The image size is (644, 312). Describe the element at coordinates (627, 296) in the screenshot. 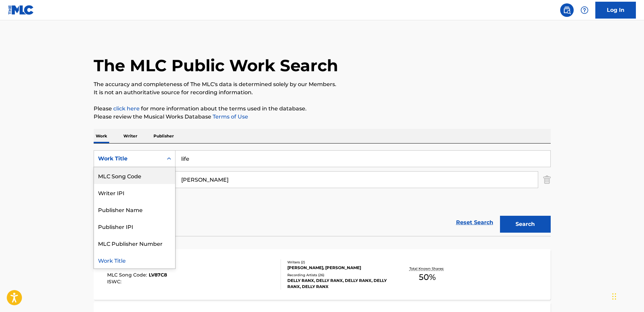

I see `div: Chat Widget` at that location.